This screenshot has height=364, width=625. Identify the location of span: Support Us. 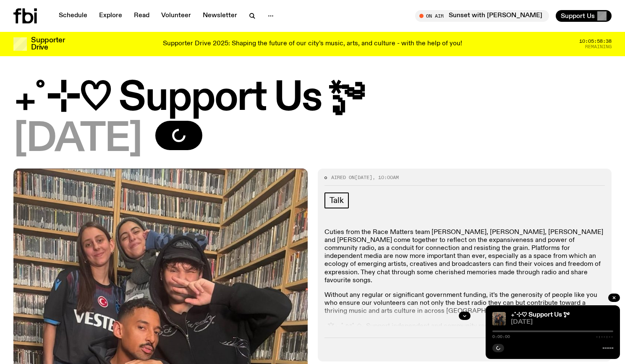
(578, 16).